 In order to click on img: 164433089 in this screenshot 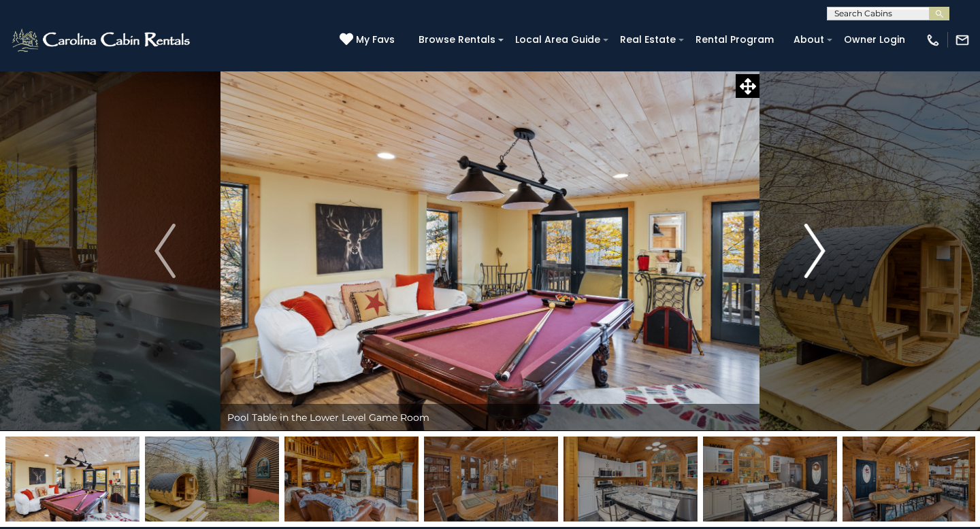, I will do `click(212, 479)`.